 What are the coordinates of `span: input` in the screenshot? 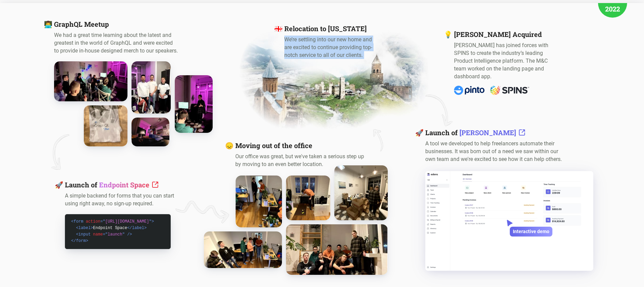 It's located at (83, 234).